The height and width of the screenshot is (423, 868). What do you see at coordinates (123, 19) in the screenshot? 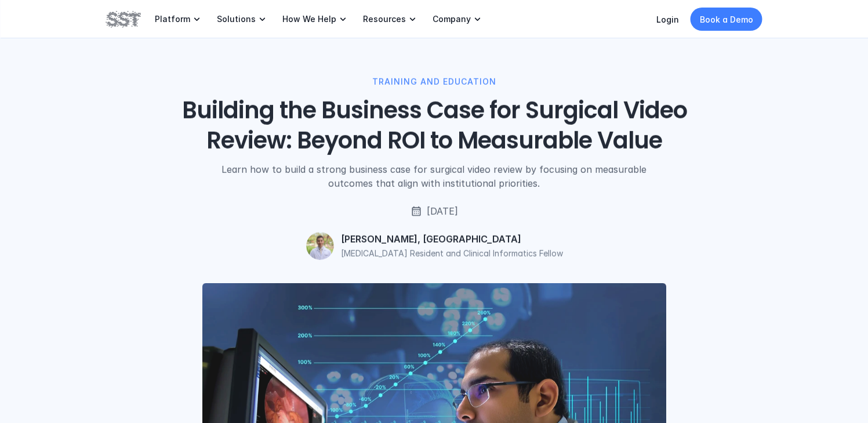
I see `a: SST logo` at bounding box center [123, 19].